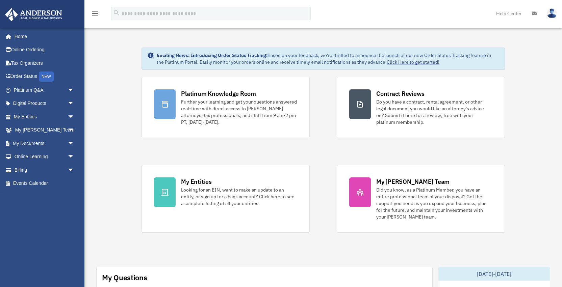  What do you see at coordinates (45, 184) in the screenshot?
I see `a: Events Calendar` at bounding box center [45, 184].